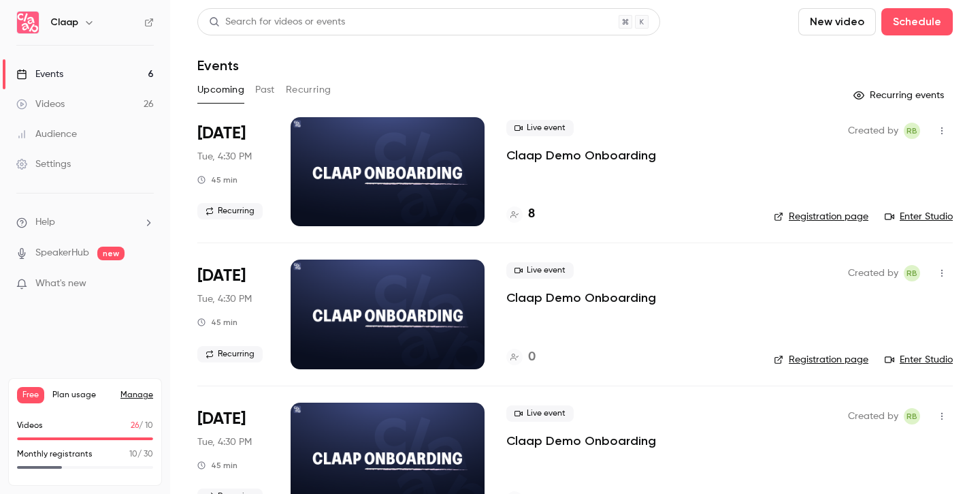 This screenshot has height=494, width=980. I want to click on button: New video, so click(837, 21).